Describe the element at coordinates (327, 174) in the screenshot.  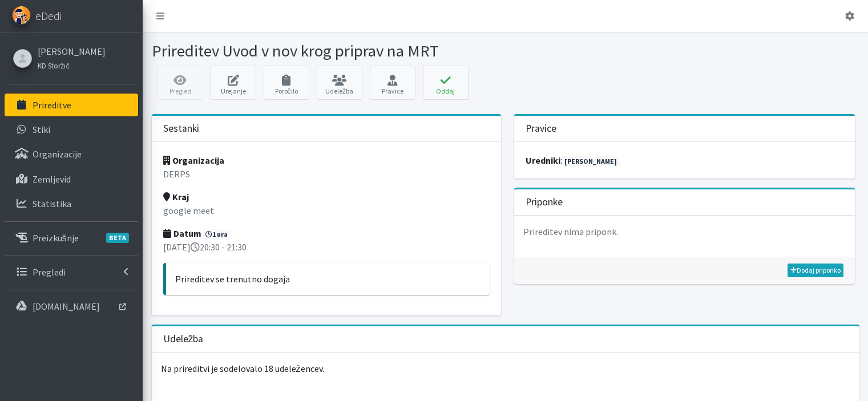
I see `p: DERPS` at that location.